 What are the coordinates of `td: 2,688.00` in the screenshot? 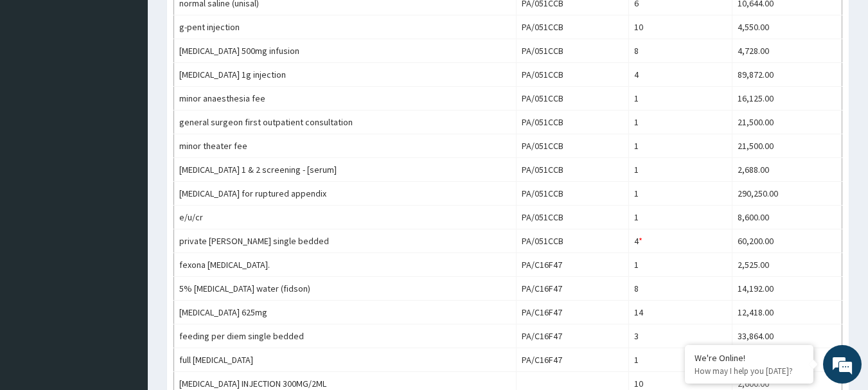 It's located at (787, 170).